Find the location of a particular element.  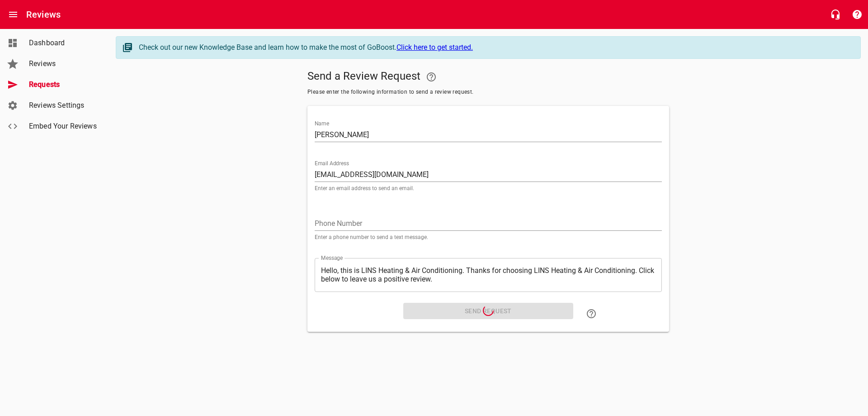

label: Name is located at coordinates (322, 124).